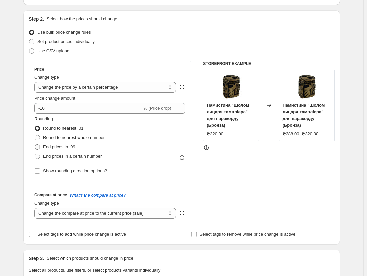 This screenshot has width=367, height=276. I want to click on span: Price change amount, so click(55, 98).